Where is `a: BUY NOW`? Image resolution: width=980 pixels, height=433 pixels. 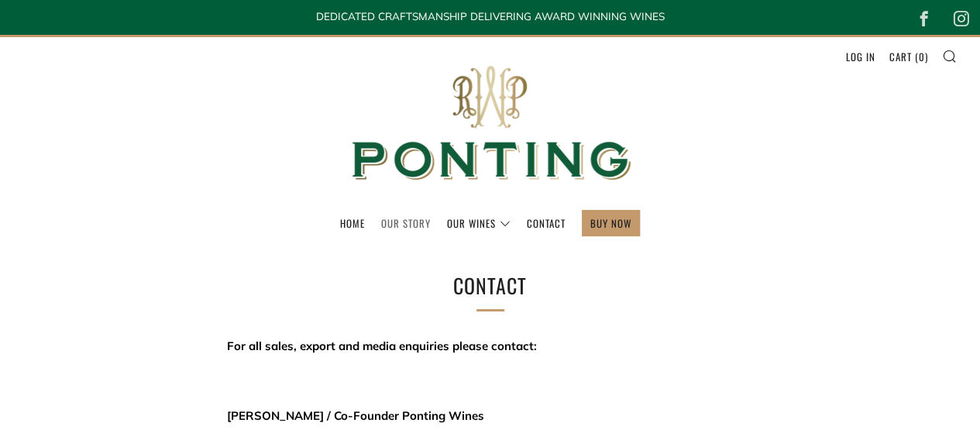
a: BUY NOW is located at coordinates (610, 223).